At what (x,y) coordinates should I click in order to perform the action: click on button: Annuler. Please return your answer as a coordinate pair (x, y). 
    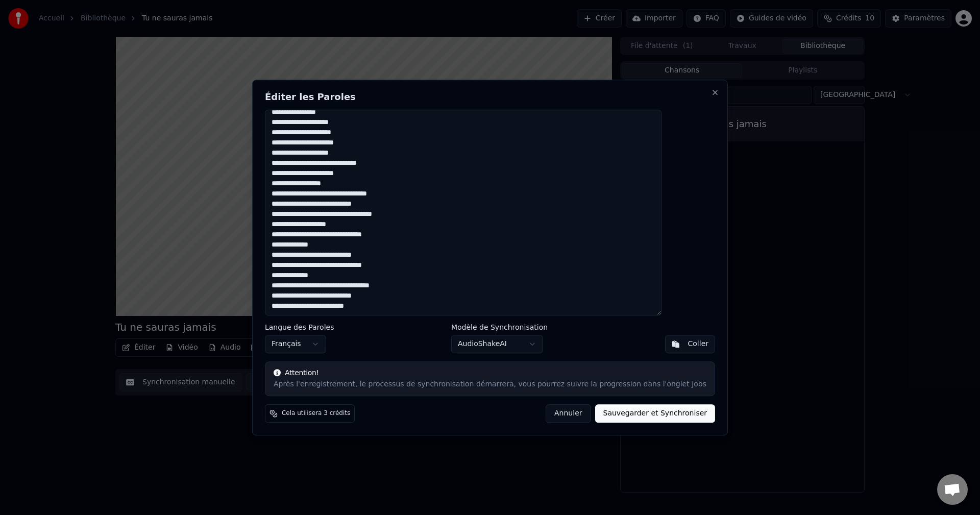
    Looking at the image, I should click on (568, 413).